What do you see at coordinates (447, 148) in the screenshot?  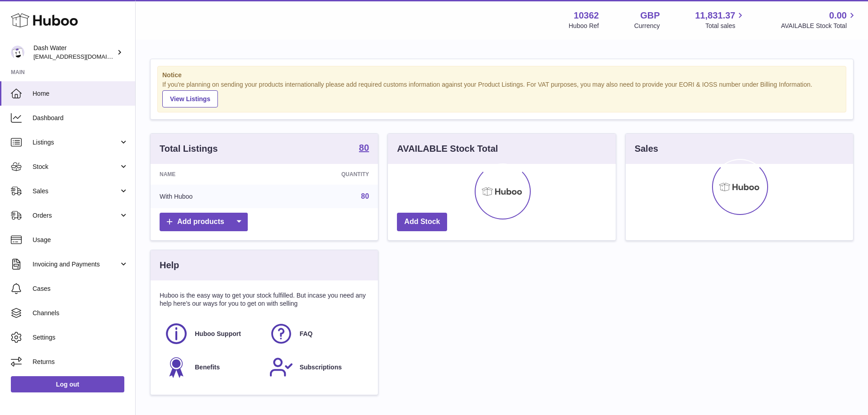 I see `h3: AVAILABLE Stock Total` at bounding box center [447, 148].